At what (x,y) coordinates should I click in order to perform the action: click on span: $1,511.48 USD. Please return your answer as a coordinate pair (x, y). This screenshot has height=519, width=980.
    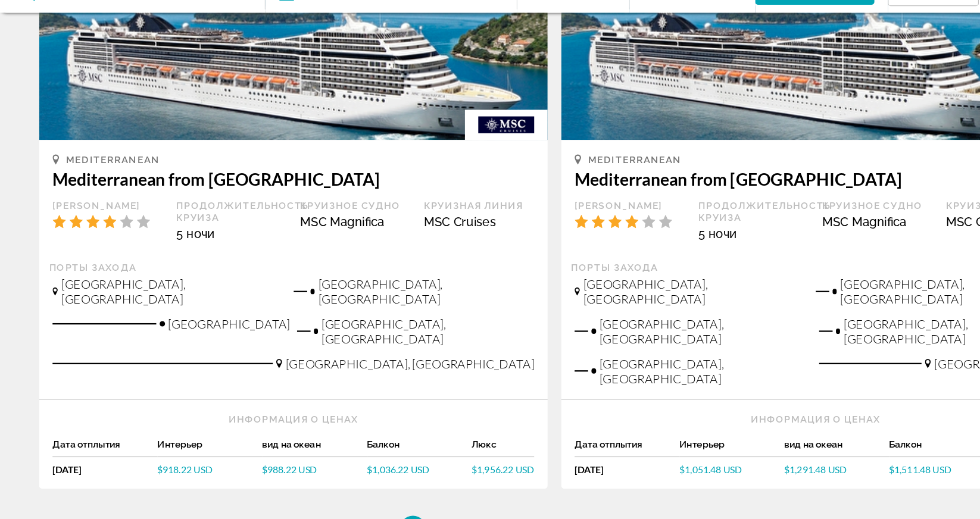
    Looking at the image, I should click on (813, 475).